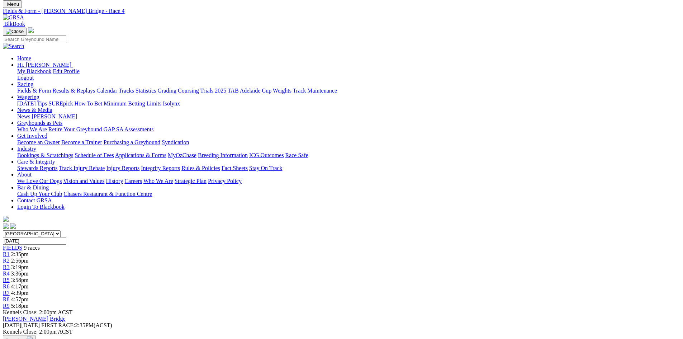 Image resolution: width=683 pixels, height=339 pixels. Describe the element at coordinates (6, 305) in the screenshot. I see `a: R9` at that location.